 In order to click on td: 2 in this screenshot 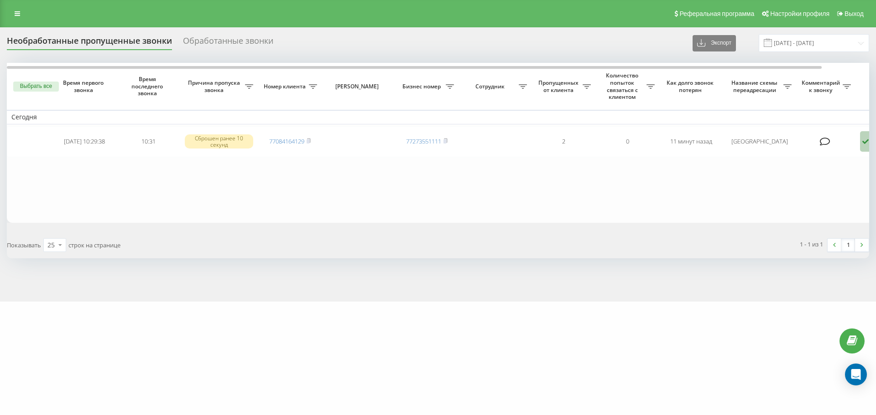, I will do `click(563, 142)`.